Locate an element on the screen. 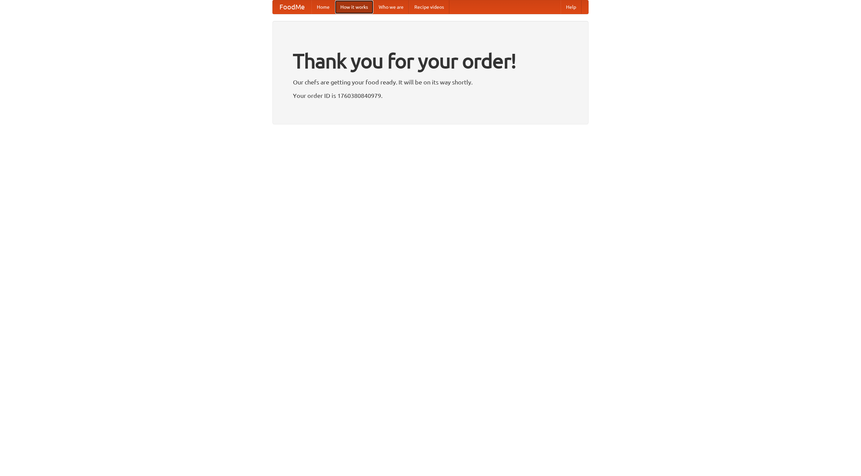 The image size is (861, 476). p: Our chefs are getting your food ready. It will be on its way shortly. is located at coordinates (430, 82).